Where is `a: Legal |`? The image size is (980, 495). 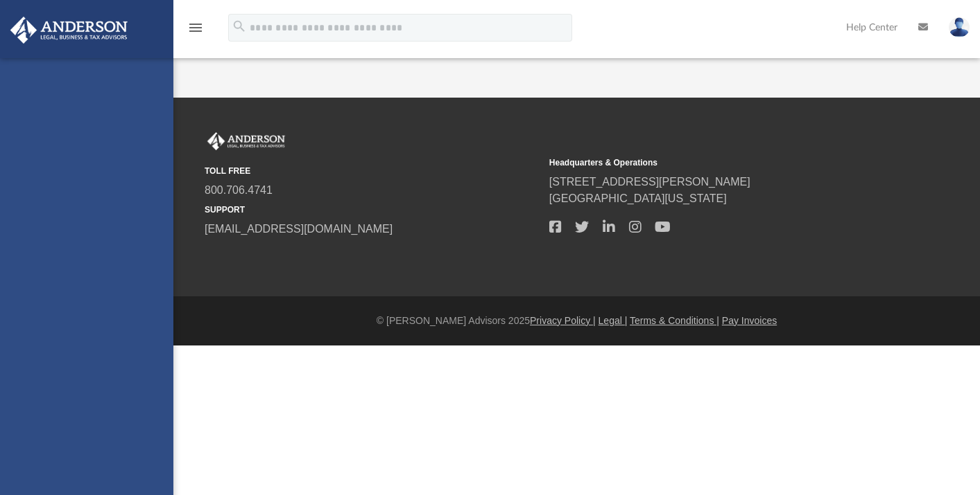
a: Legal | is located at coordinates (612, 321).